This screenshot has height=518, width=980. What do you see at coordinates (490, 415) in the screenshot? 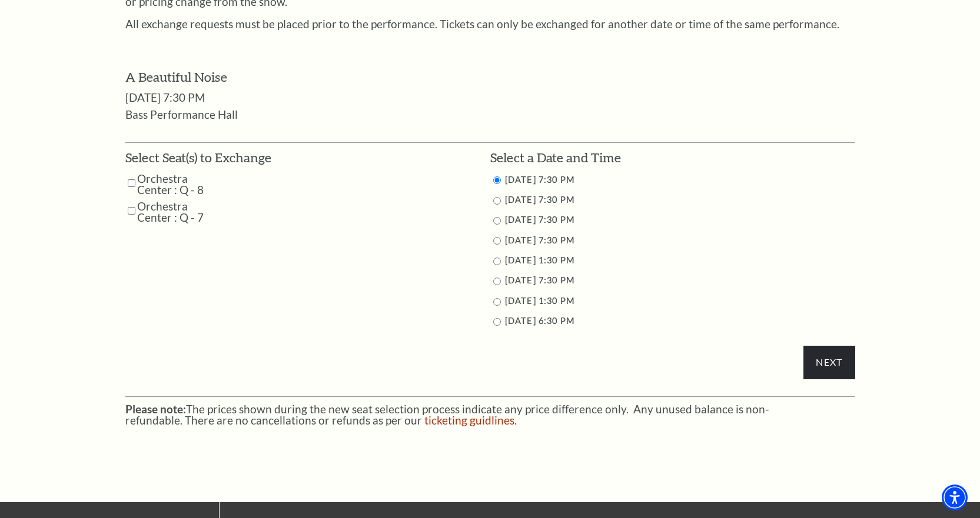
I see `p: The prices shown during the new seat selection process indicate any price difference only. Any un...` at bounding box center [490, 415].